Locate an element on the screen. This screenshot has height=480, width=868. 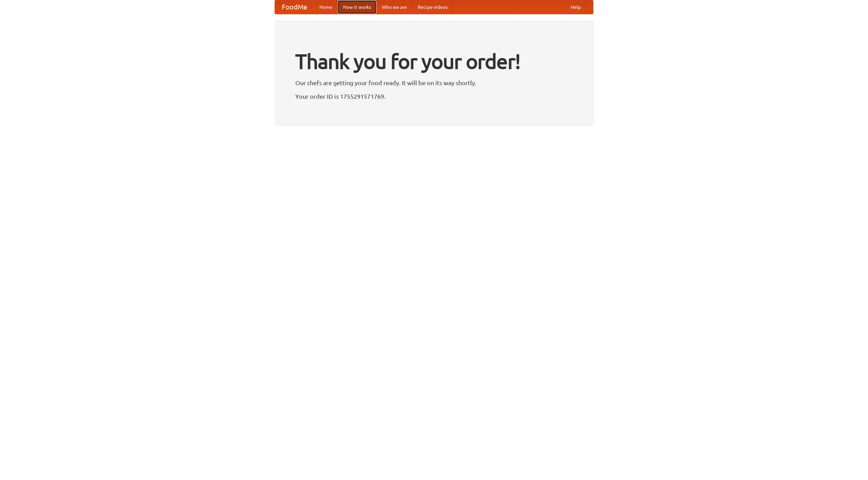
h1: Thank you for your order! is located at coordinates (434, 61).